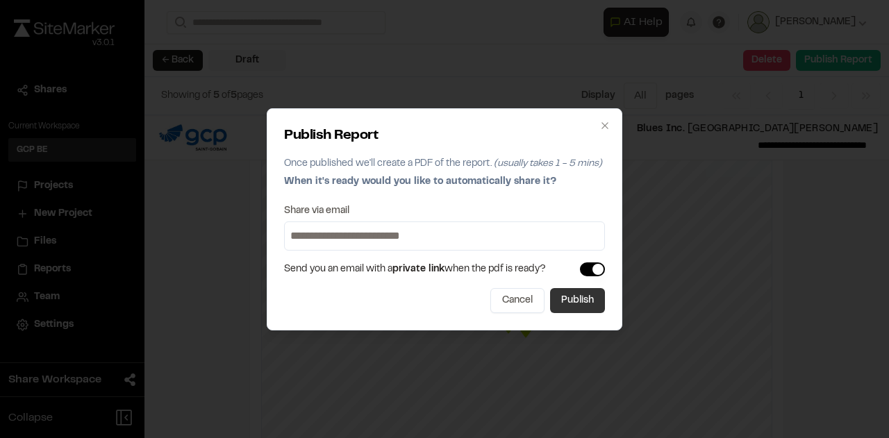 The image size is (889, 438). I want to click on button: Cancel, so click(517, 301).